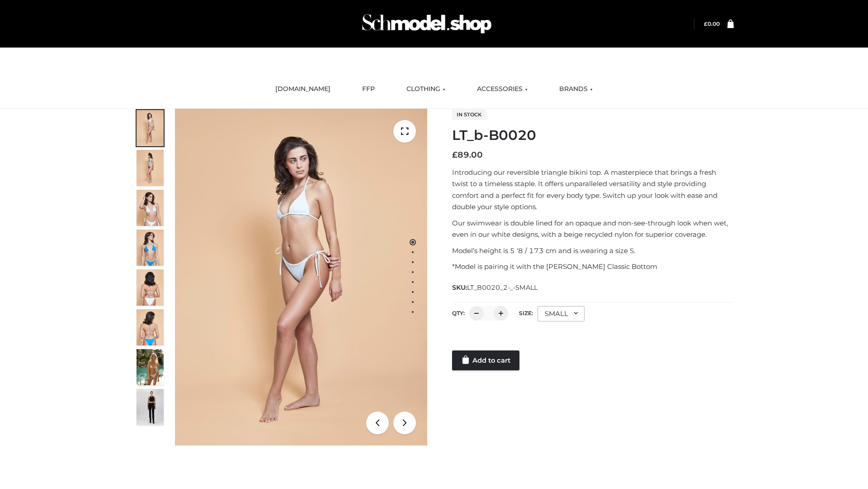 Image resolution: width=868 pixels, height=489 pixels. I want to click on img: ArielClassicBikiniTop_CloudNine_AzureSky_OW114ECO_1, so click(301, 277).